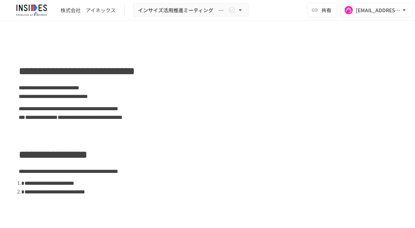 The width and height of the screenshot is (415, 228). I want to click on img: JmGSPSkPjKwBq77AtHmwC7bJguQHJlCRQfAXtnx4WuV, so click(32, 10).